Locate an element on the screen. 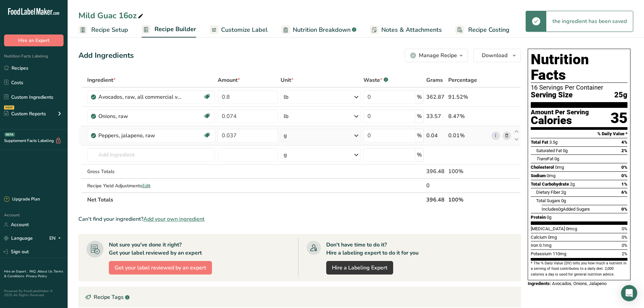 Image resolution: width=644 pixels, height=308 pixels. span: 25g is located at coordinates (621, 95).